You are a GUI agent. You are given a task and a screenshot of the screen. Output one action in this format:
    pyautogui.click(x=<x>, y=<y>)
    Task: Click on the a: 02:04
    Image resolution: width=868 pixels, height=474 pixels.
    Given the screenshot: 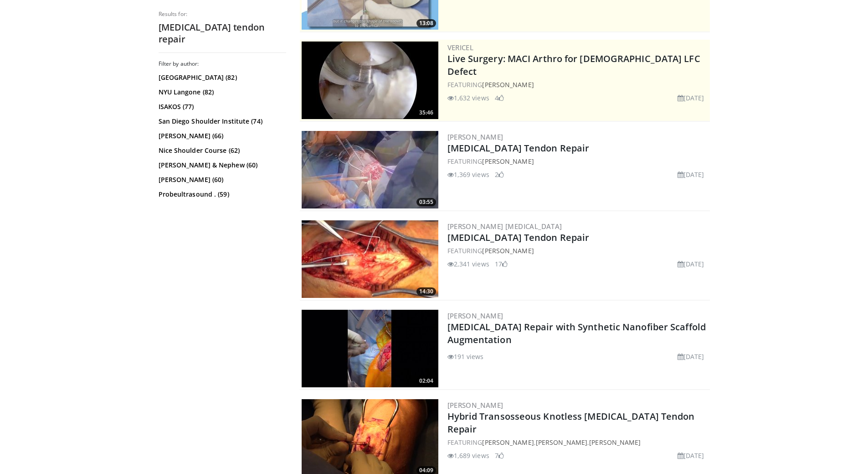 What is the action you would take?
    pyautogui.click(x=370, y=349)
    